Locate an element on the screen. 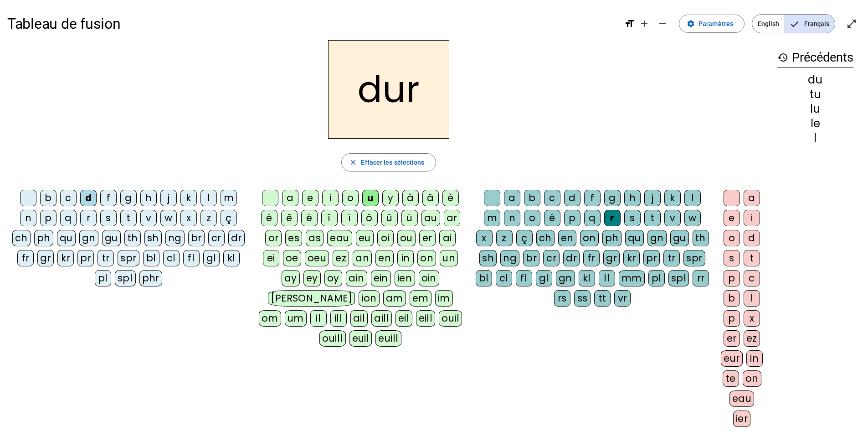  div: ien is located at coordinates (405, 278).